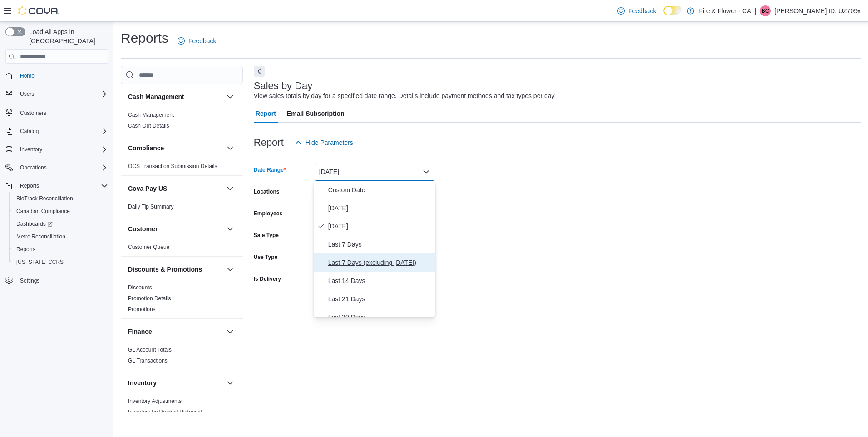 The width and height of the screenshot is (868, 437). What do you see at coordinates (33, 113) in the screenshot?
I see `a: Customers` at bounding box center [33, 113].